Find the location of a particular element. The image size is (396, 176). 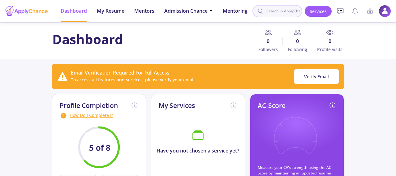

a: Services is located at coordinates (318, 11).